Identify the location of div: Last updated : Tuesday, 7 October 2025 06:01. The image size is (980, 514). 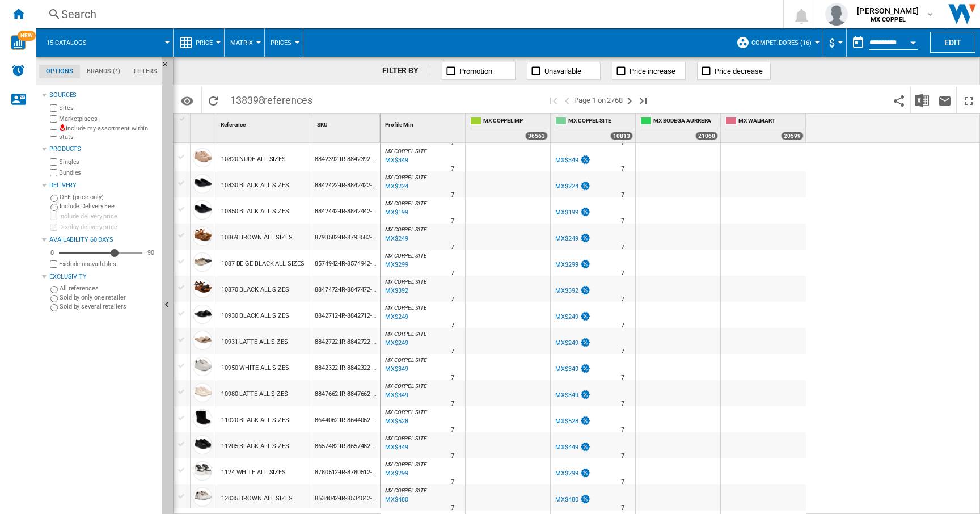
(395, 448).